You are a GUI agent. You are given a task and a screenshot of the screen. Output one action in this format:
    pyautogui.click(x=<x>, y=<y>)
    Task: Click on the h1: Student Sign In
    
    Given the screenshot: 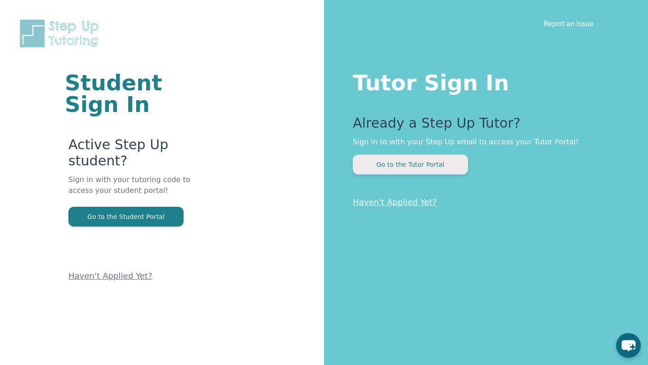 What is the action you would take?
    pyautogui.click(x=140, y=94)
    